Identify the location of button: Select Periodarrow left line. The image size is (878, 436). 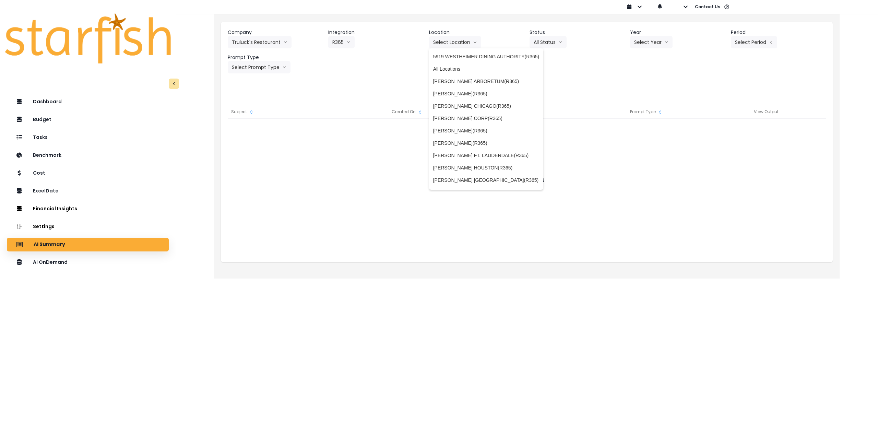
(754, 42).